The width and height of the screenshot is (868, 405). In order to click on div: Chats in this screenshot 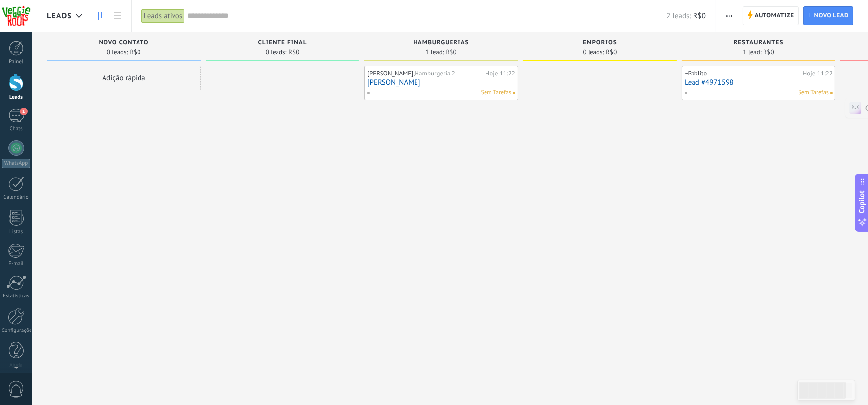, I will do `click(16, 128)`.